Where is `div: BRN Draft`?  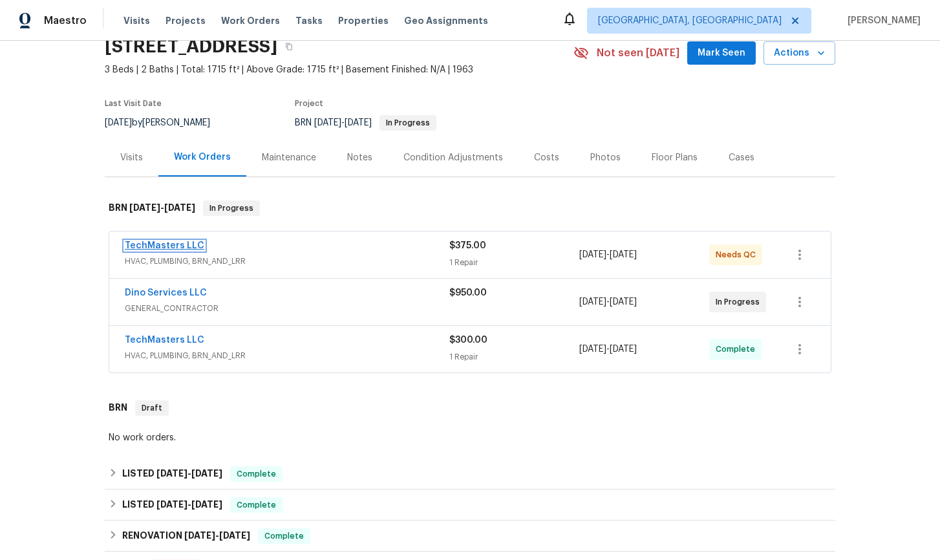
div: BRN Draft is located at coordinates (470, 408).